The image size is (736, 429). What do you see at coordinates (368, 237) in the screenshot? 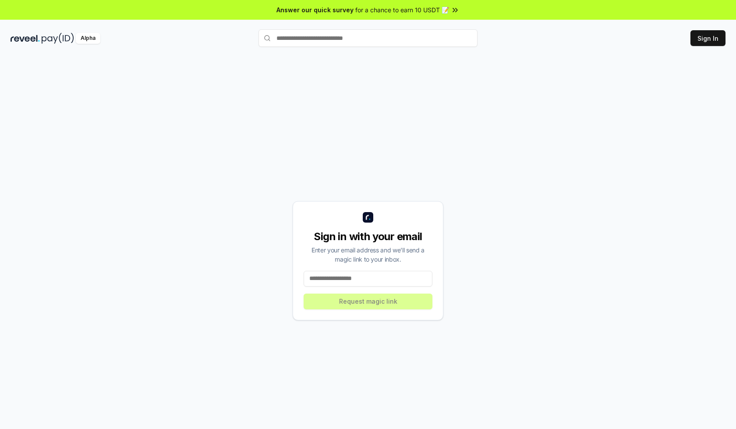
I see `div: Sign in with your email` at bounding box center [368, 237].